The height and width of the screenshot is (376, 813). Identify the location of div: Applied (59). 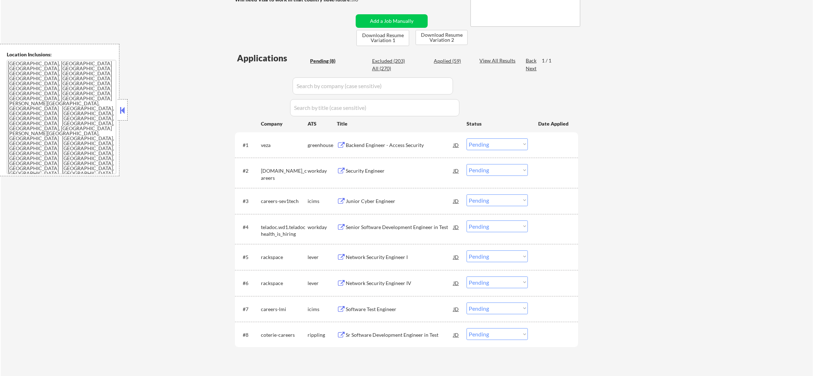
(452, 61).